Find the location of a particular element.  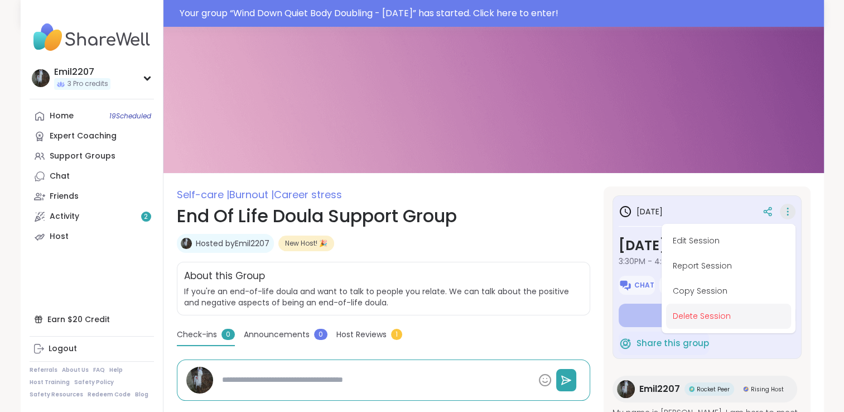

button: Report Session is located at coordinates (728, 265).